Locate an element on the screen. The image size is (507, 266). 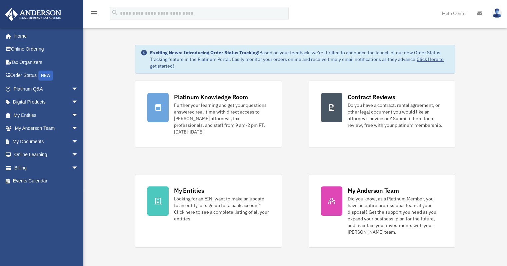
a: Platinum Knowledge Room Further your learning and get your questions answered real-time with dire... is located at coordinates (208, 114).